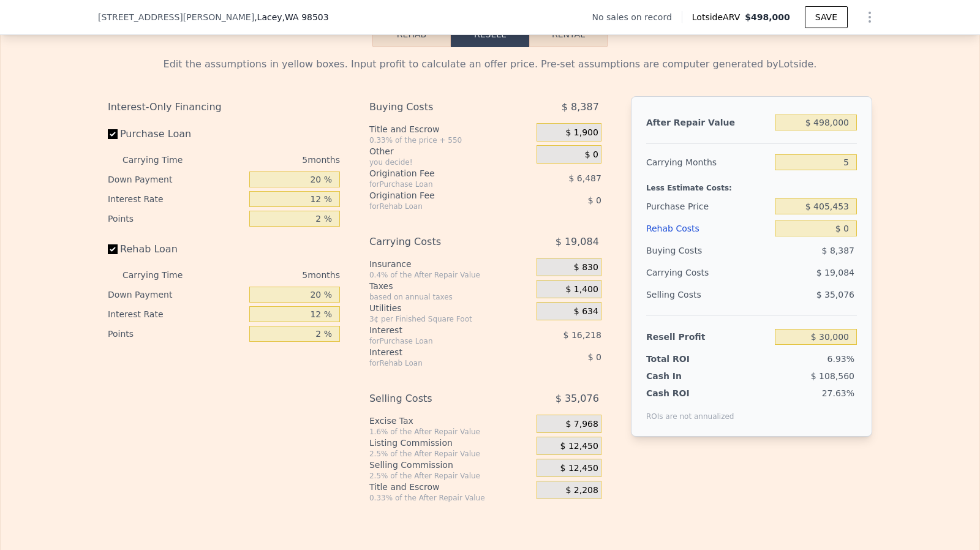 The image size is (980, 550). I want to click on span: 27.63%, so click(837, 393).